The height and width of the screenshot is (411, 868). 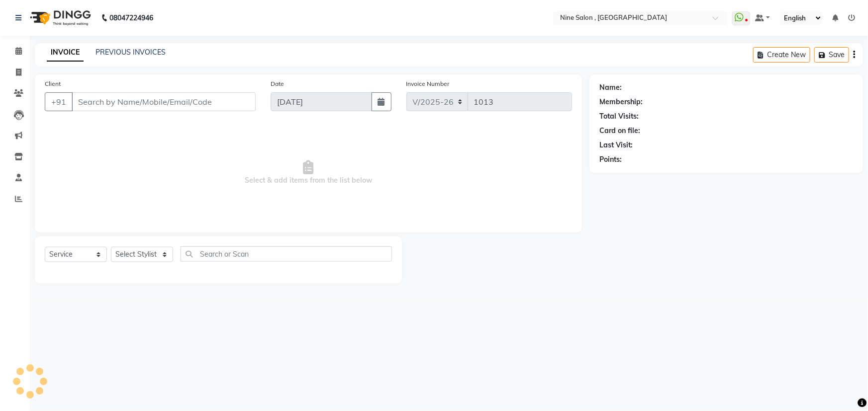 I want to click on a: INVOICE, so click(x=65, y=53).